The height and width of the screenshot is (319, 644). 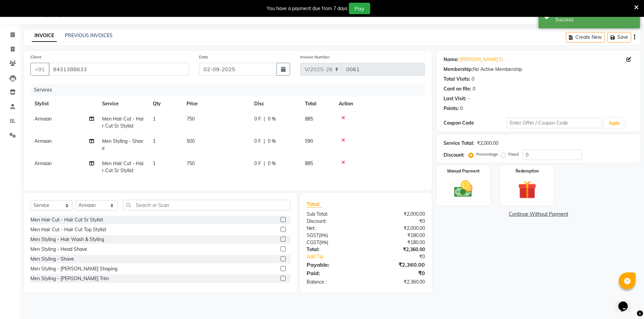 I want to click on div: Men Hair Cut - Hair Cut Top Stylist, so click(x=69, y=229).